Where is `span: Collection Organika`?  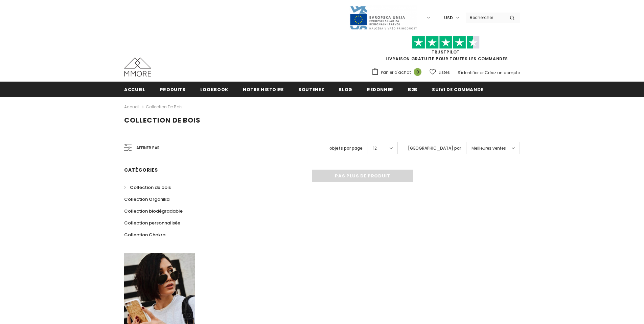 span: Collection Organika is located at coordinates (147, 199).